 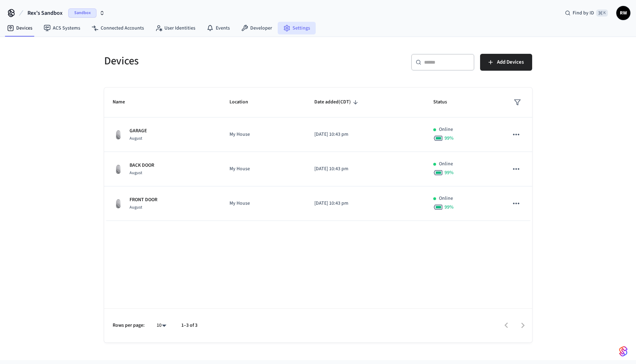 What do you see at coordinates (602, 13) in the screenshot?
I see `span: ⌘ K` at bounding box center [602, 13].